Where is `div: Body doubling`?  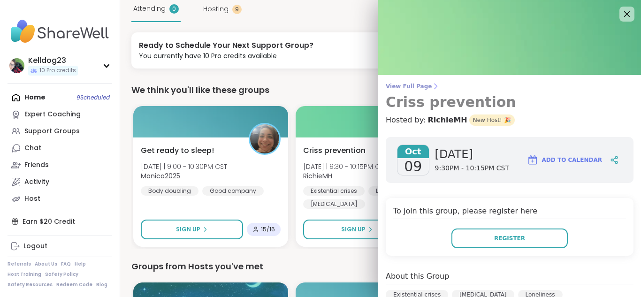 div: Body doubling is located at coordinates (169, 191).